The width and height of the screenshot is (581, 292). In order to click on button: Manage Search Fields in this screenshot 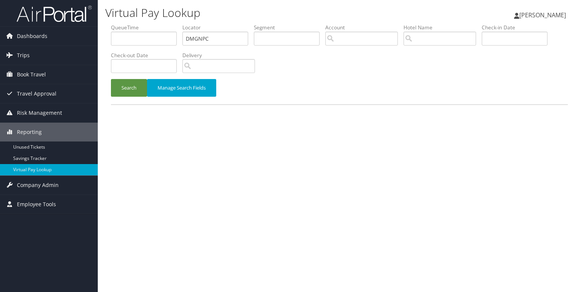, I will do `click(182, 88)`.